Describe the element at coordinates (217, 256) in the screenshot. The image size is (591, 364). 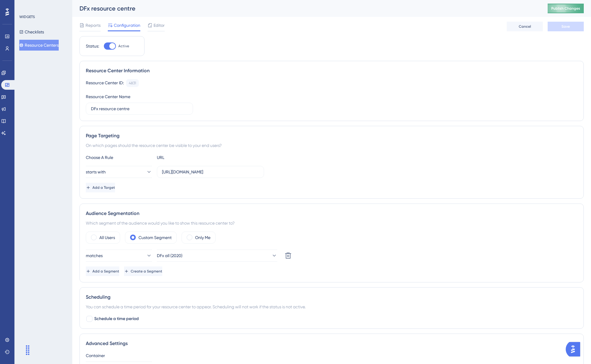
I see `button: DFx all (2020)` at that location.